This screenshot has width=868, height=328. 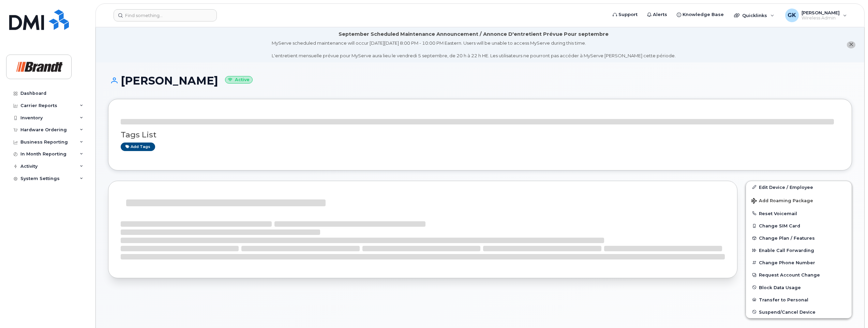 I want to click on button: Request Account Change, so click(x=799, y=275).